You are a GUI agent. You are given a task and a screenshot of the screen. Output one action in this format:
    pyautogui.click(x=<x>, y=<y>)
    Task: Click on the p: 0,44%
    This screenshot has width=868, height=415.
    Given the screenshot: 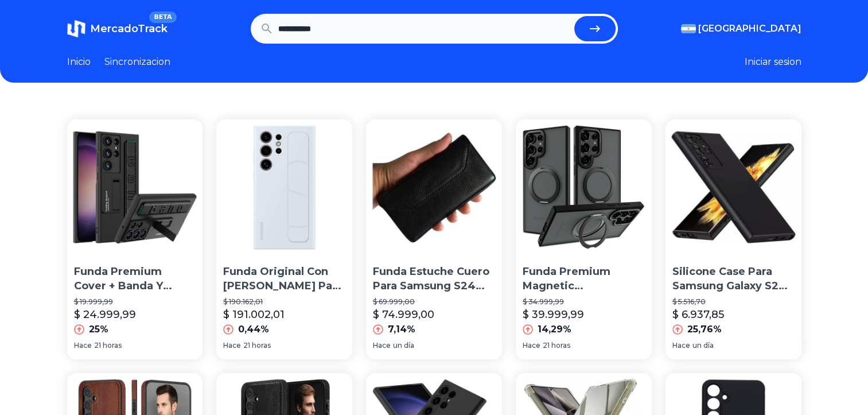 What is the action you would take?
    pyautogui.click(x=254, y=329)
    